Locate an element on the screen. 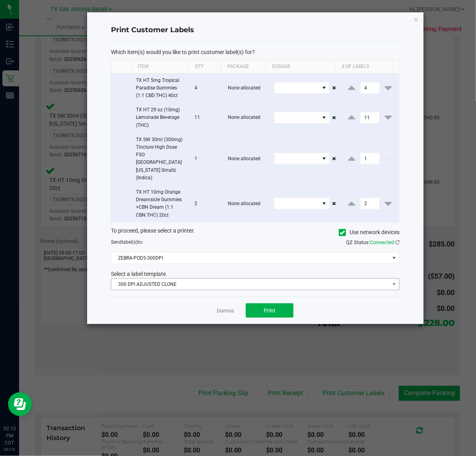 The width and height of the screenshot is (476, 456). th: Item is located at coordinates (160, 67).